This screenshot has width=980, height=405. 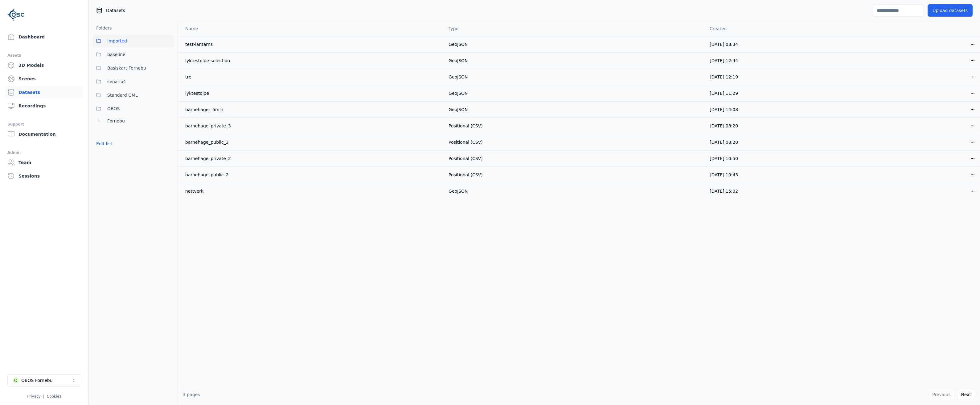 What do you see at coordinates (835, 29) in the screenshot?
I see `th: Created` at bounding box center [835, 29].